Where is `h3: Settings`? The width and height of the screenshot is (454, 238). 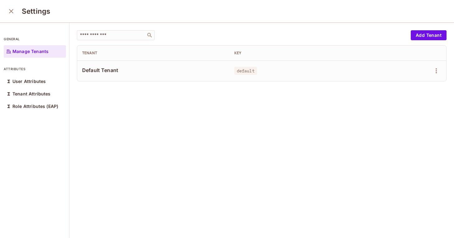
h3: Settings is located at coordinates (36, 11).